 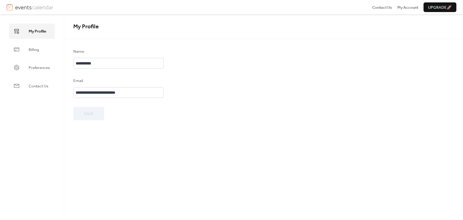 What do you see at coordinates (118, 81) in the screenshot?
I see `div: Email` at bounding box center [118, 81].